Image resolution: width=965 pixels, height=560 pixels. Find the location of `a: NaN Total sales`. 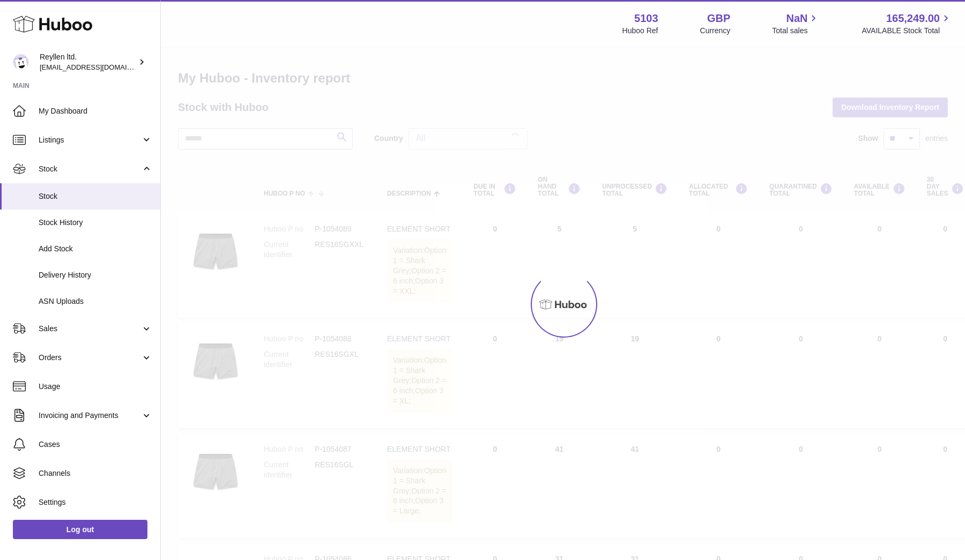

a: NaN Total sales is located at coordinates (796, 24).